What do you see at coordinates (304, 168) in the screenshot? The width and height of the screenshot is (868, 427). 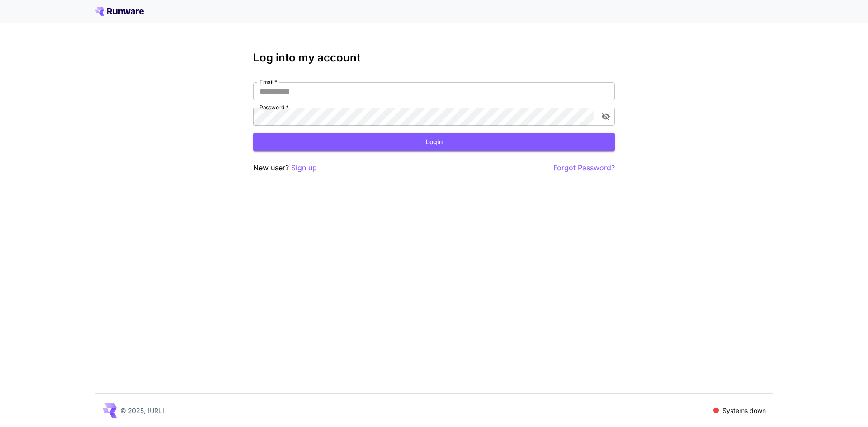 I see `p: Sign up` at bounding box center [304, 168].